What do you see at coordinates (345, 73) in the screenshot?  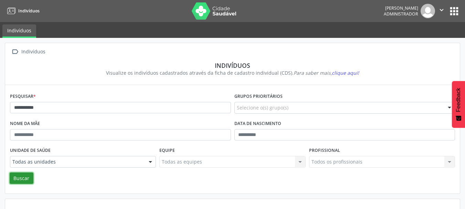 I see `span: clique aqui!` at bounding box center [345, 73].